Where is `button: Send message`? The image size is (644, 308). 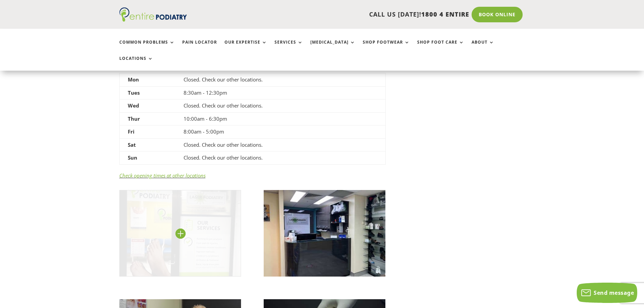
button: Send message is located at coordinates (608, 293).